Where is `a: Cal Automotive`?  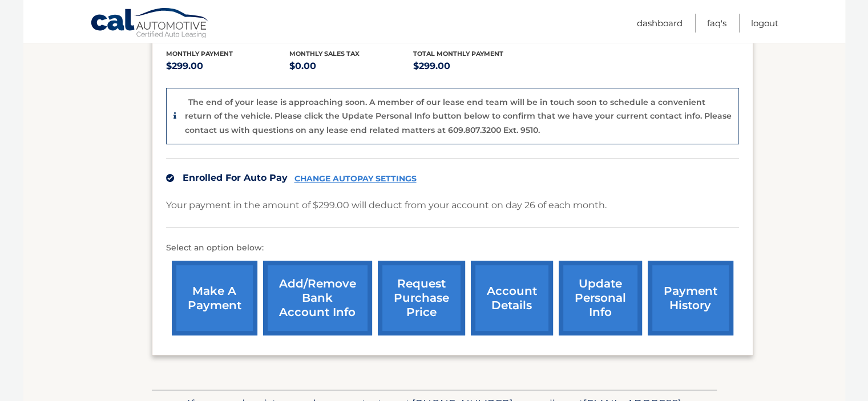 a: Cal Automotive is located at coordinates (150, 24).